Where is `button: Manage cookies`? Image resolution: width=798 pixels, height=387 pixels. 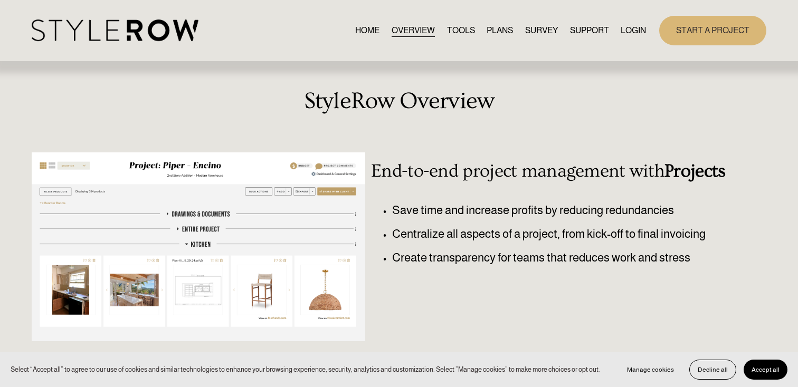
button: Manage cookies is located at coordinates (650, 370).